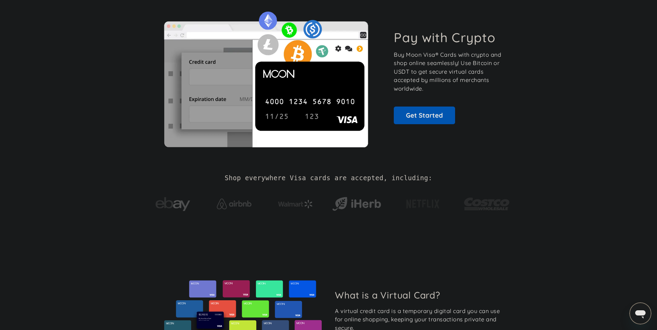 This screenshot has width=657, height=330. I want to click on h2: Shop everywhere Visa cards are accepted, including:, so click(328, 178).